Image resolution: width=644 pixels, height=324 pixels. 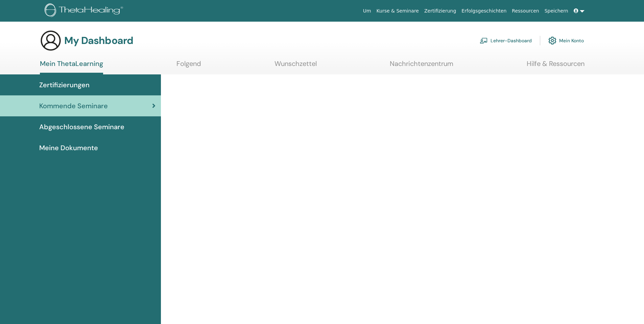 I want to click on a: Erfolgsgeschichten, so click(x=484, y=11).